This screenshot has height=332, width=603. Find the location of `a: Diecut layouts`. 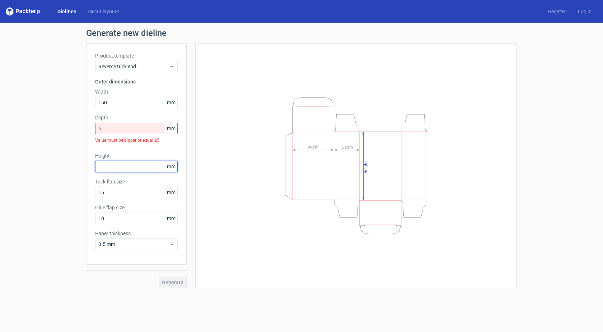

a: Diecut layouts is located at coordinates (103, 11).